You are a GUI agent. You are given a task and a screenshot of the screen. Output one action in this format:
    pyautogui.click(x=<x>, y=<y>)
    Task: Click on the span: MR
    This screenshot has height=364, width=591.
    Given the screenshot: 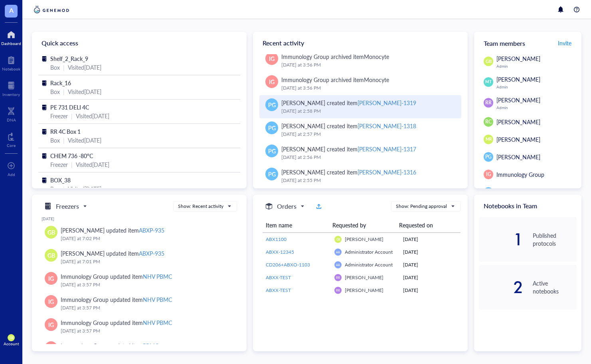 What is the action you would take?
    pyautogui.click(x=488, y=139)
    